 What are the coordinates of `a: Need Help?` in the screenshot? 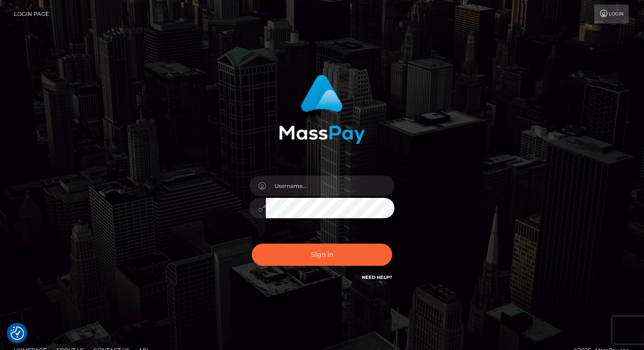 It's located at (376, 278).